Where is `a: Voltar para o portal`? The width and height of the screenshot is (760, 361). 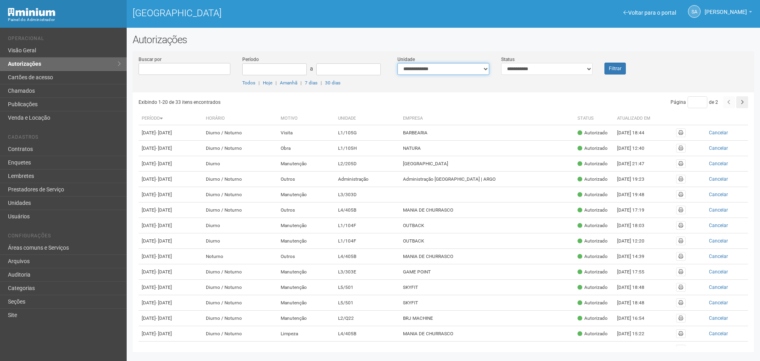
a: Voltar para o portal is located at coordinates (650, 13).